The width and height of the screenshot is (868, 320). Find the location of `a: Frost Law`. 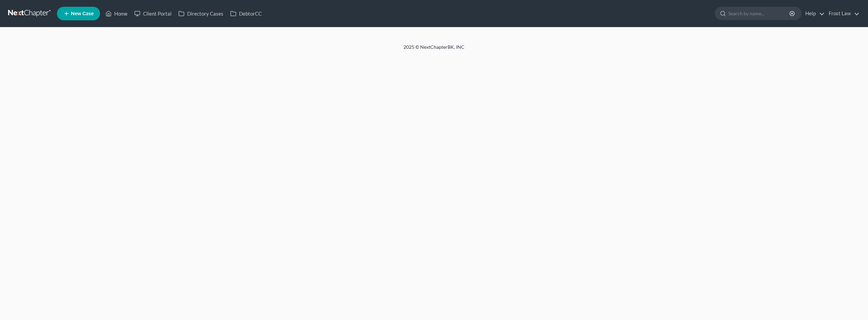

a: Frost Law is located at coordinates (842, 14).